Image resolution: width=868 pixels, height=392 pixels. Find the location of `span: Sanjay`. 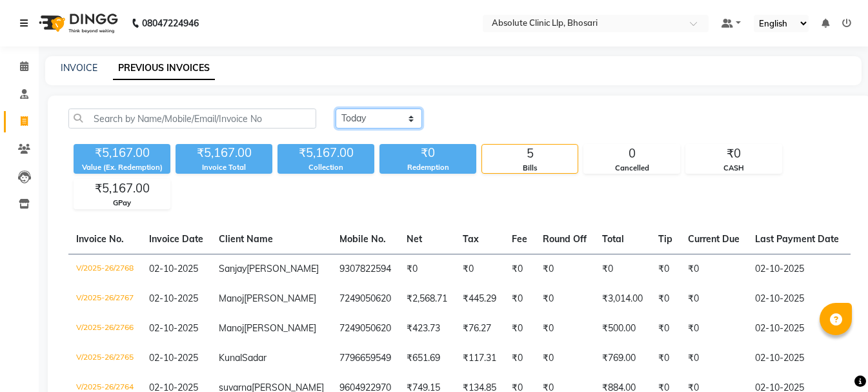

span: Sanjay is located at coordinates (232, 269).